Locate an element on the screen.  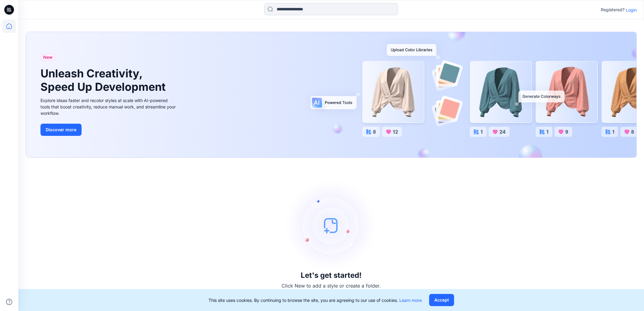
img: empty-state-image.svg is located at coordinates (331, 226).